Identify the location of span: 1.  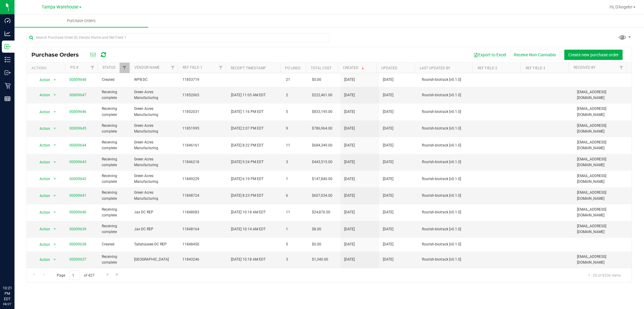
(295, 229).